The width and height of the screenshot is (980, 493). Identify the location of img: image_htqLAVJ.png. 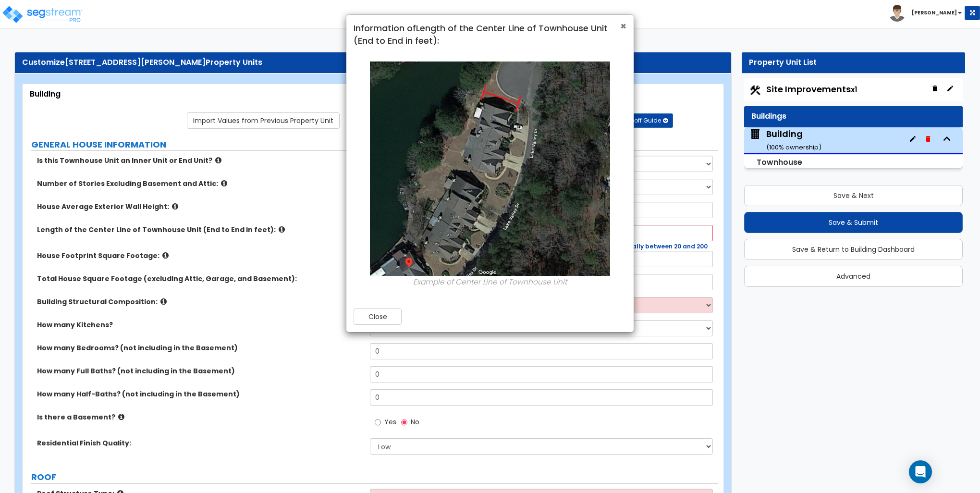
(490, 169).